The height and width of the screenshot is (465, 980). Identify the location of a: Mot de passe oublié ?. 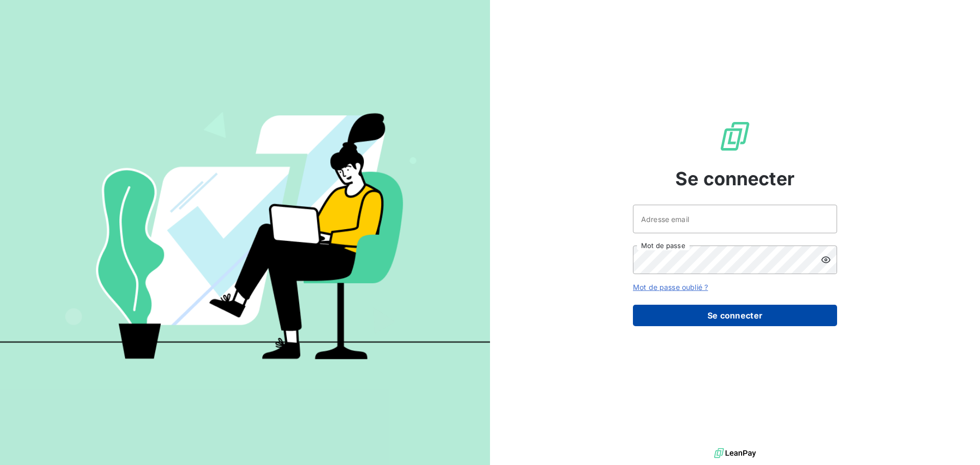
(670, 287).